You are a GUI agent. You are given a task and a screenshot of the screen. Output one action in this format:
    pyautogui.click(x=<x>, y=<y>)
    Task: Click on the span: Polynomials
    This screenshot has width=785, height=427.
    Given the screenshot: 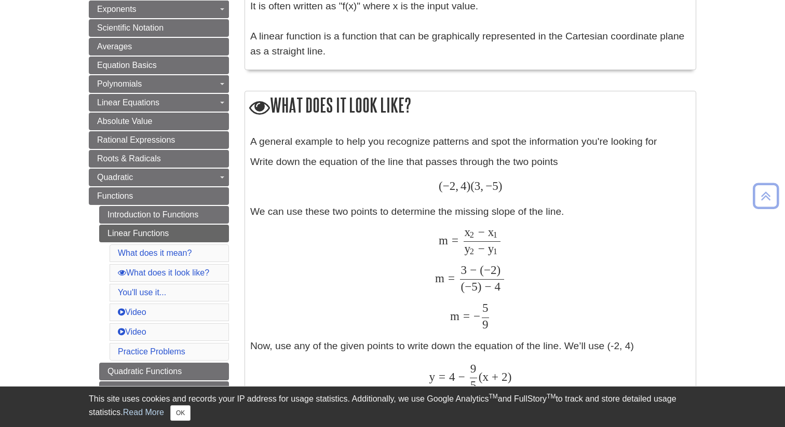 What is the action you would take?
    pyautogui.click(x=119, y=84)
    